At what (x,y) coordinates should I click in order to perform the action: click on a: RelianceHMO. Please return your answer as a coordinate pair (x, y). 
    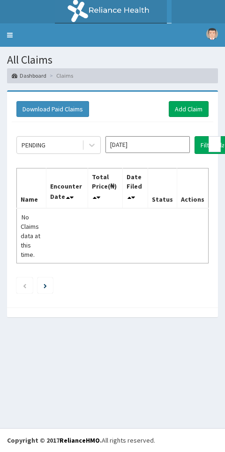
    Looking at the image, I should click on (80, 441).